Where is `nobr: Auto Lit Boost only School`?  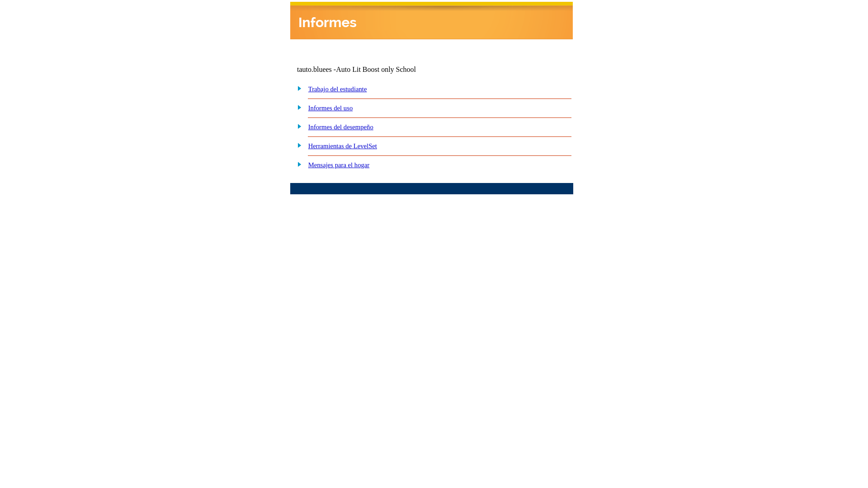
nobr: Auto Lit Boost only School is located at coordinates (376, 69).